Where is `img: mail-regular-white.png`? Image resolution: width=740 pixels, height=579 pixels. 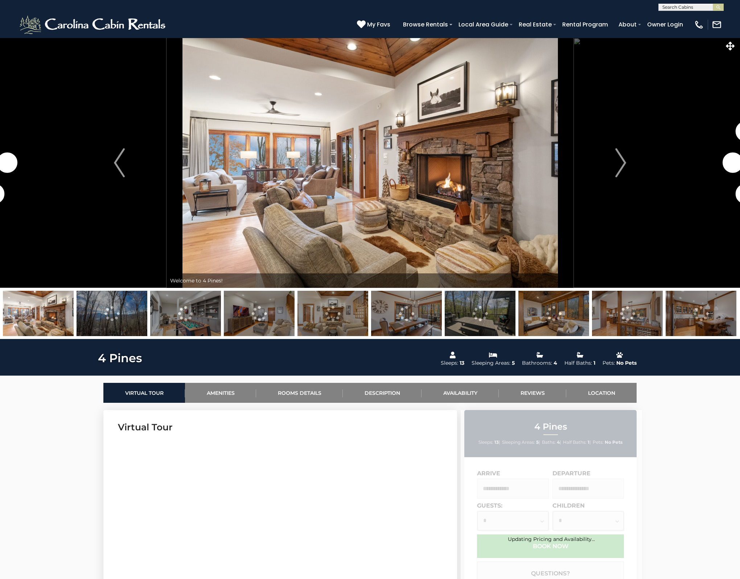
img: mail-regular-white.png is located at coordinates (717, 25).